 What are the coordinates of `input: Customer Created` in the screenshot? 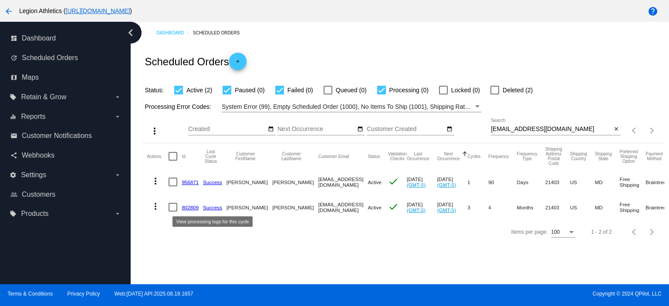 It's located at (406, 129).